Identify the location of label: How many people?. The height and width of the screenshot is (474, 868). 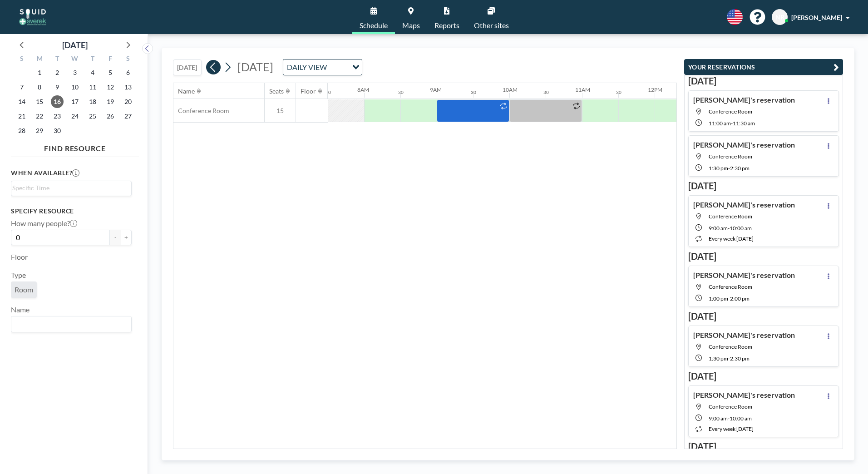
(44, 223).